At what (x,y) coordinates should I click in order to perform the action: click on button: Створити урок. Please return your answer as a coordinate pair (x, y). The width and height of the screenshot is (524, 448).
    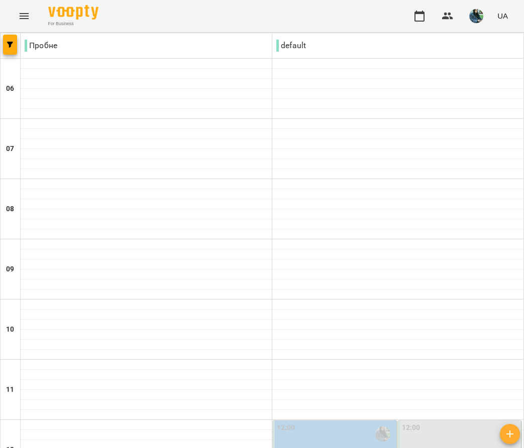
    Looking at the image, I should click on (509, 434).